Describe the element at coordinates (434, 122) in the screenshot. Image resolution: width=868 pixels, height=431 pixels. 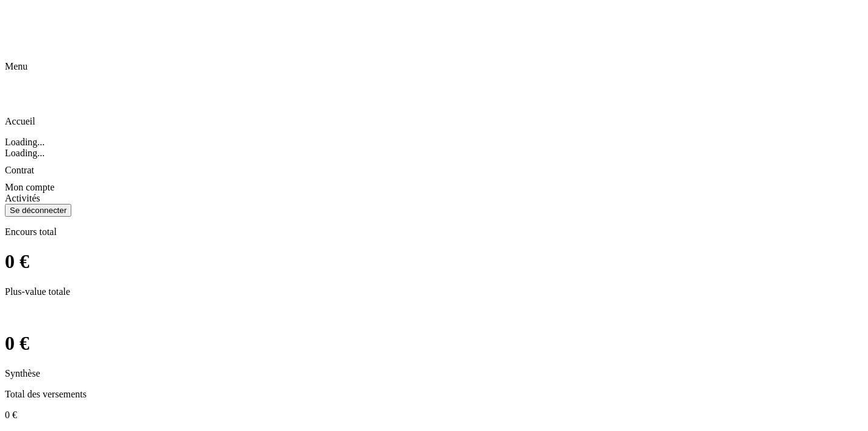
I see `p: Accueil` at that location.